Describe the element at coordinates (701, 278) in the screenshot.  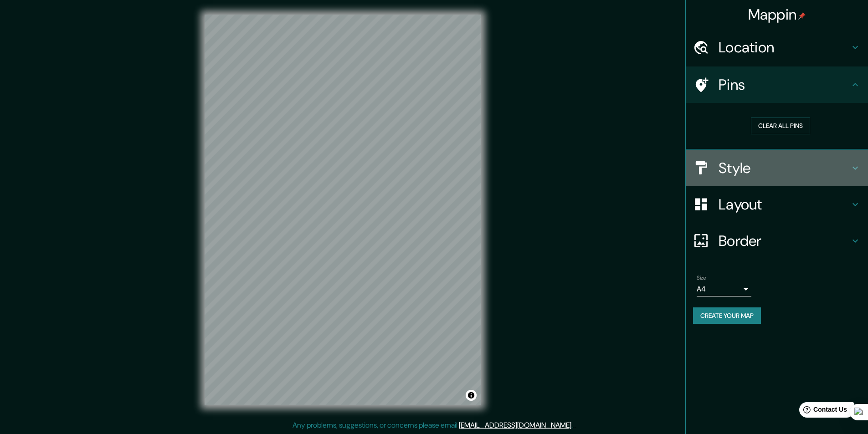
I see `label: Size` at that location.